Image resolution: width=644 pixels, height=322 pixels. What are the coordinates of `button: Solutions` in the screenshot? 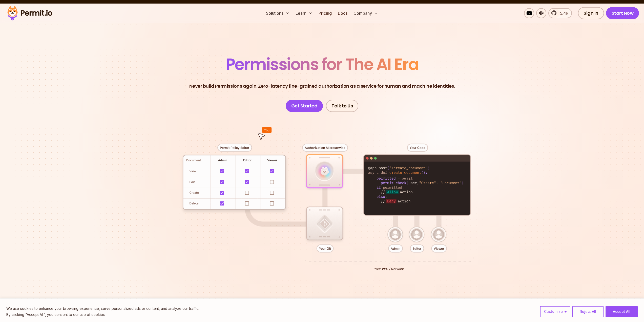 It's located at (278, 13).